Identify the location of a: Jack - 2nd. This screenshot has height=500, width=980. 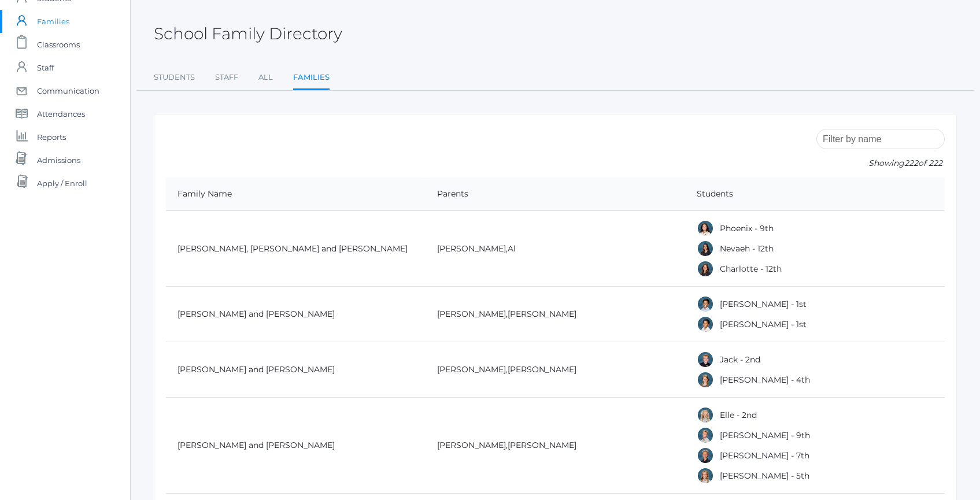
(740, 360).